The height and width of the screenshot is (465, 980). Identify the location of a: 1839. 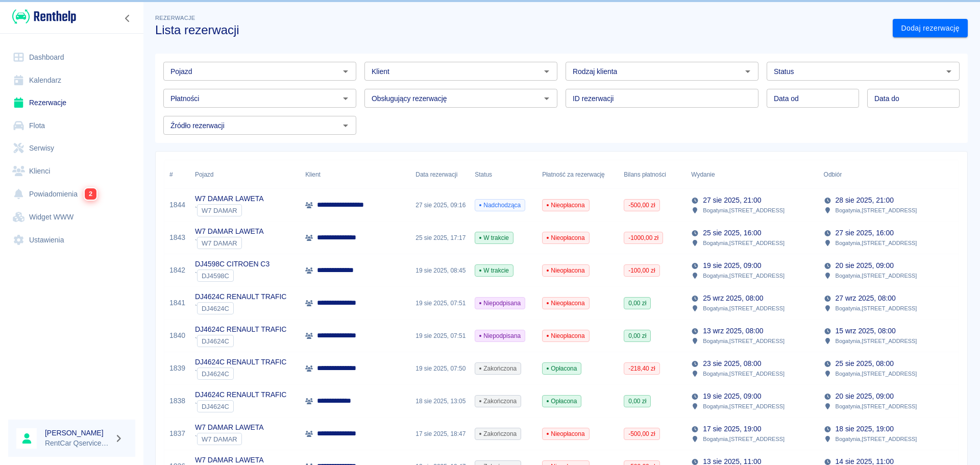
(177, 368).